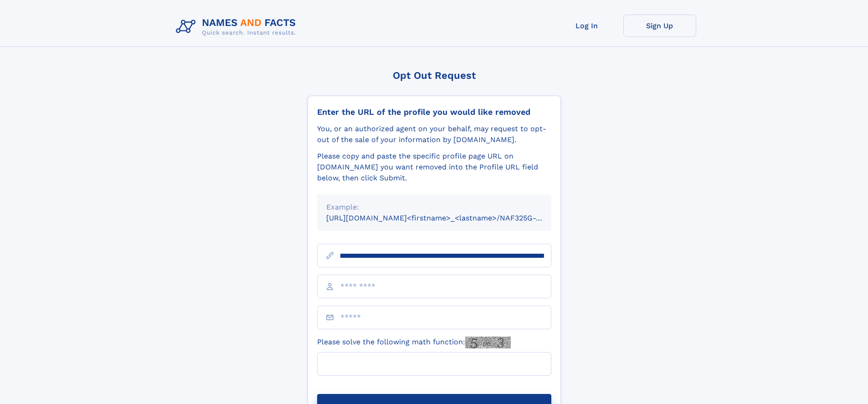 The image size is (868, 404). What do you see at coordinates (238, 27) in the screenshot?
I see `img: Logo Names and Facts` at bounding box center [238, 27].